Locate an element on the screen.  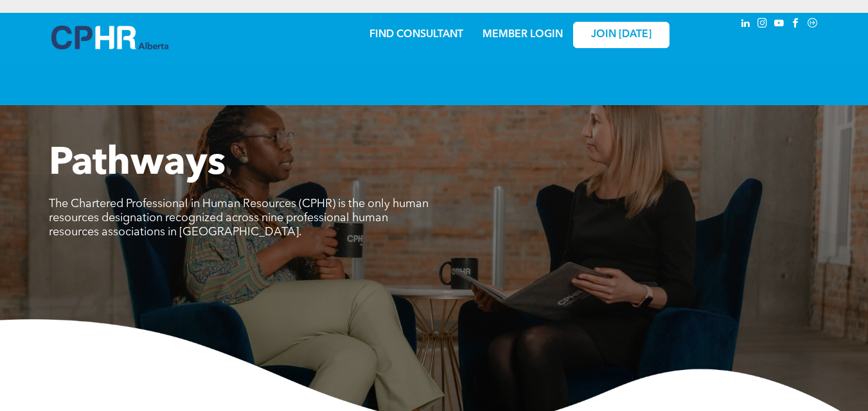
a: linkedin is located at coordinates (746, 24).